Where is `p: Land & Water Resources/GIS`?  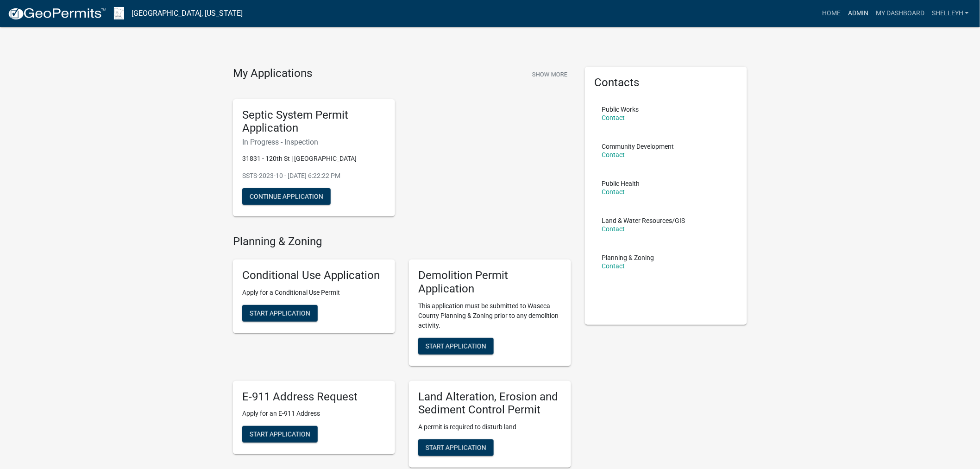 p: Land & Water Resources/GIS is located at coordinates (643, 221).